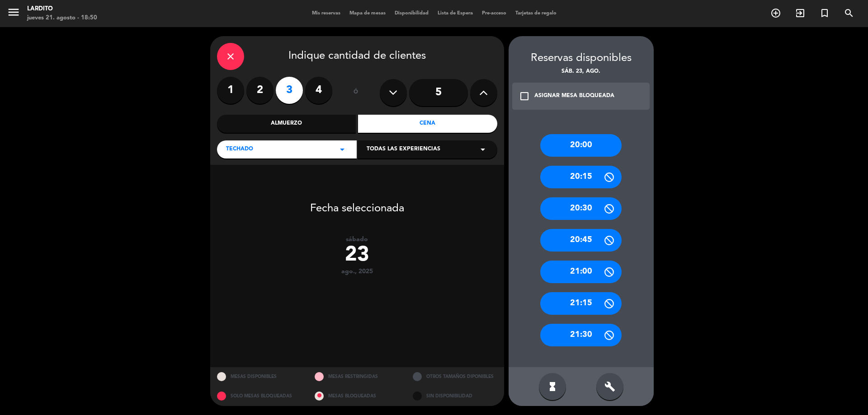 The height and width of the screenshot is (415, 868). I want to click on i: exit_to_app, so click(800, 13).